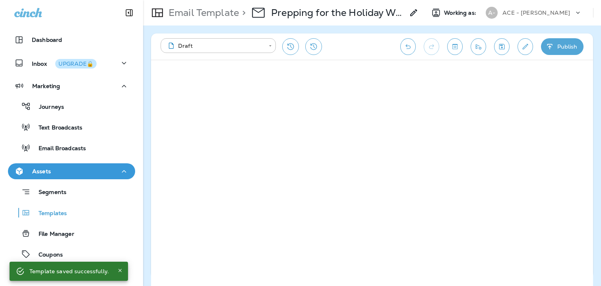 Image resolution: width=601 pixels, height=286 pixels. What do you see at coordinates (47, 255) in the screenshot?
I see `p: Coupons` at bounding box center [47, 255].